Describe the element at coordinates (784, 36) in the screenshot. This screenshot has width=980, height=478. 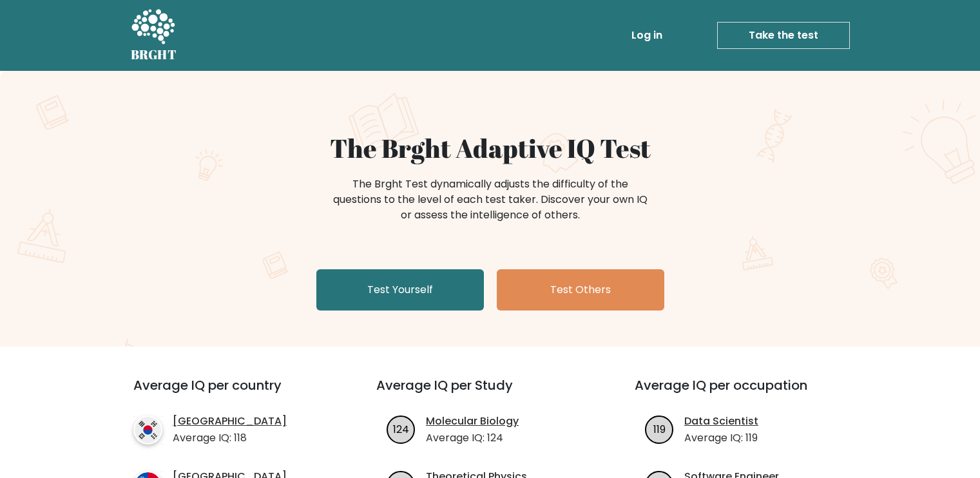
I see `a: Take the test` at that location.